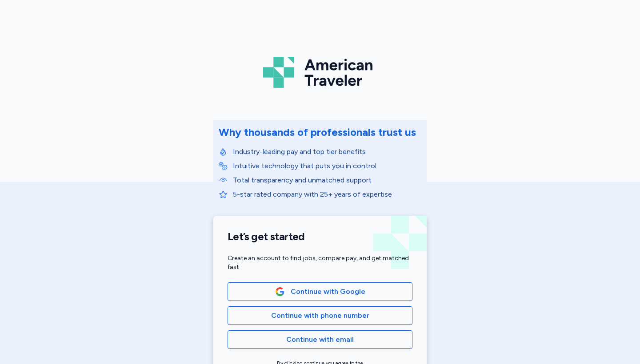  I want to click on p: Intuitive technology that puts you in control, so click(327, 166).